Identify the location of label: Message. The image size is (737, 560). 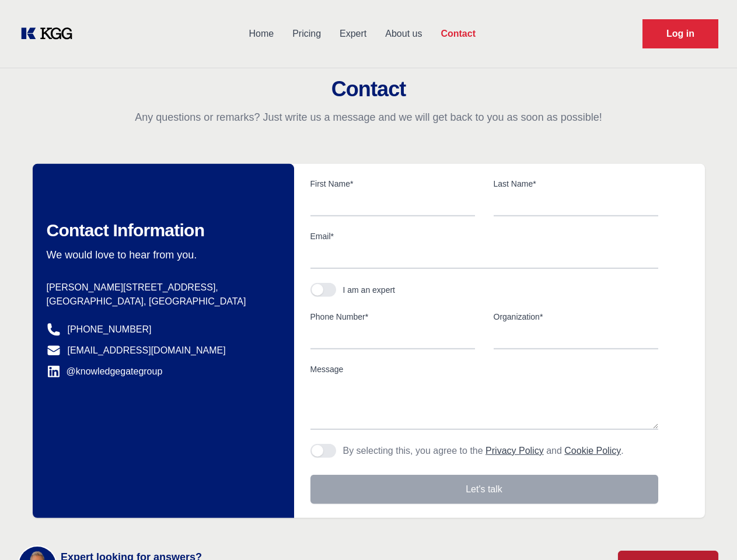
(484, 369).